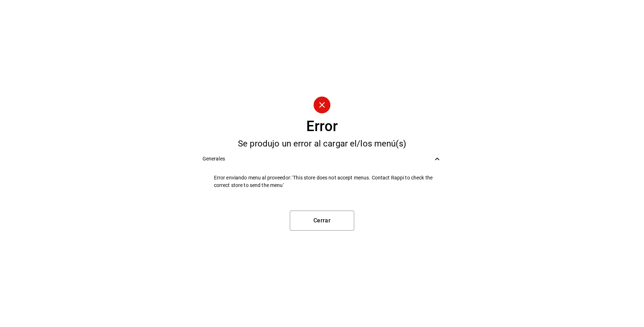 The width and height of the screenshot is (644, 327). Describe the element at coordinates (322, 126) in the screenshot. I see `div: Error` at that location.